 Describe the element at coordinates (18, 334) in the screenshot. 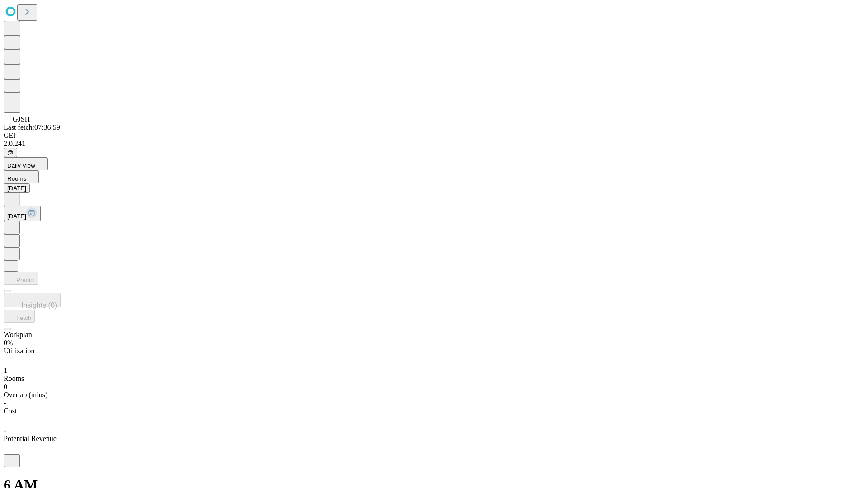

I see `span: Workplan` at that location.